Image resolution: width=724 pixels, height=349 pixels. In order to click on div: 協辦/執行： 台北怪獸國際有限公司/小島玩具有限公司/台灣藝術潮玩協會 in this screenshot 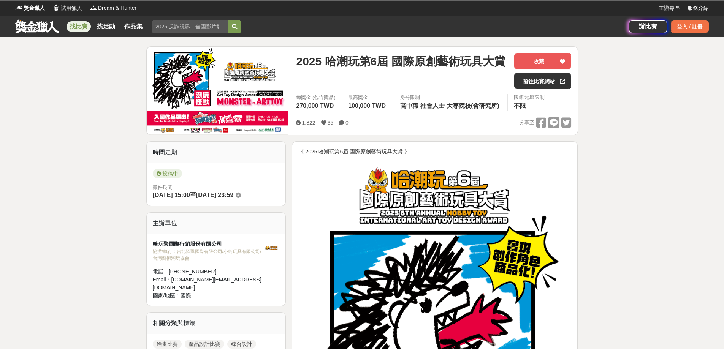, I will do `click(209, 255)`.